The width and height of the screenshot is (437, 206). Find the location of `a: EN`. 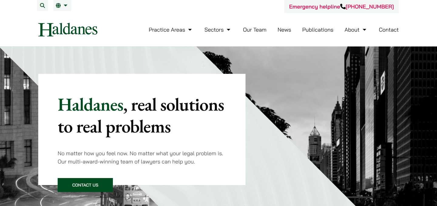

a: EN is located at coordinates (62, 5).